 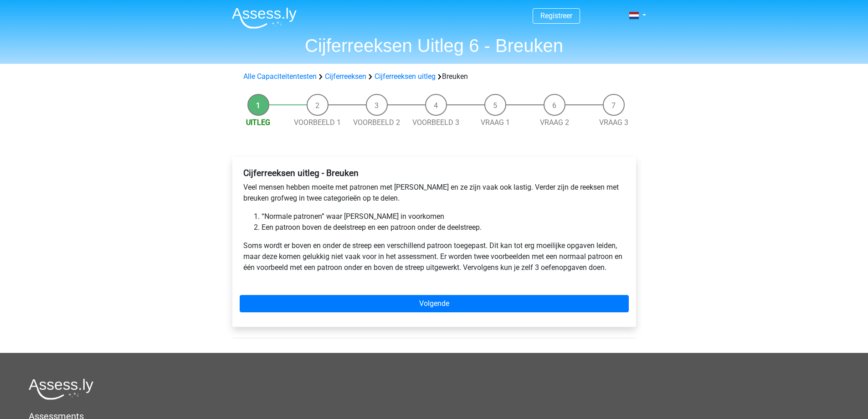 I want to click on a: Uitleg, so click(x=257, y=122).